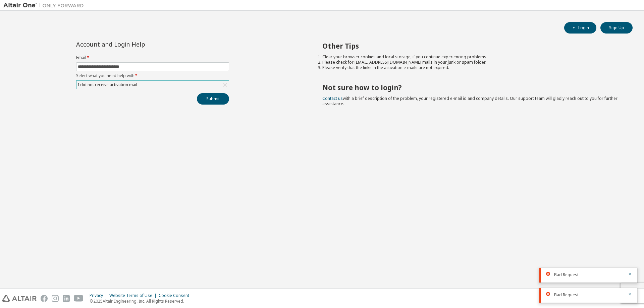  What do you see at coordinates (100, 295) in the screenshot?
I see `div: Privacy` at bounding box center [100, 295].